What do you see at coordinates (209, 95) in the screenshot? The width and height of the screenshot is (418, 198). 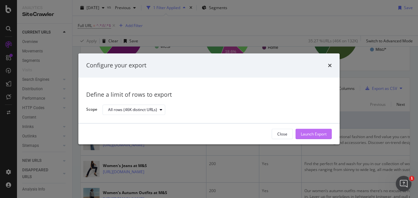 I see `div: Define a limit of rows to export` at bounding box center [209, 95].